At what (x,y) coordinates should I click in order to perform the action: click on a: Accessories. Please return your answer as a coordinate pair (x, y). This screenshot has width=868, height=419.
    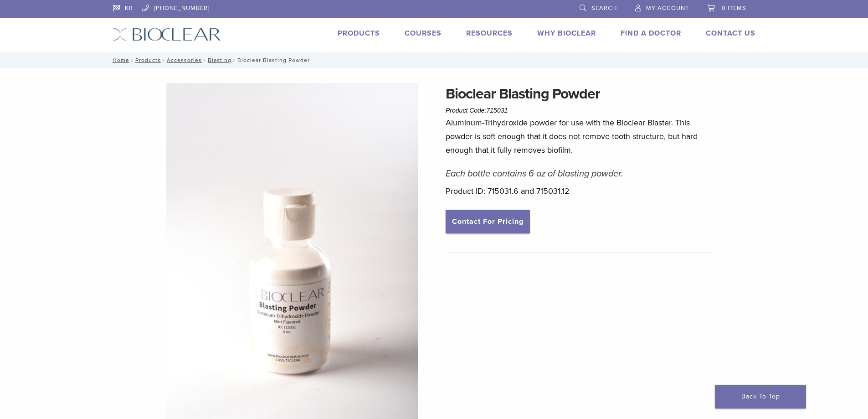
    Looking at the image, I should click on (184, 60).